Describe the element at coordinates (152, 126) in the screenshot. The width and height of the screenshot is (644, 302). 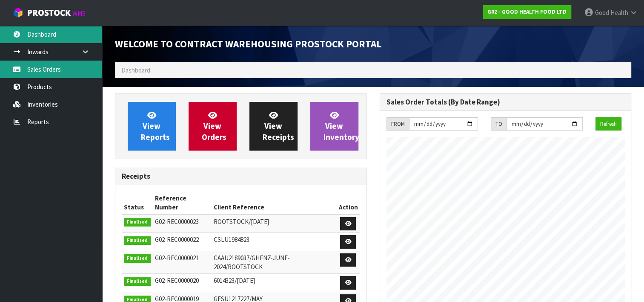
I see `a: ViewReports` at that location.